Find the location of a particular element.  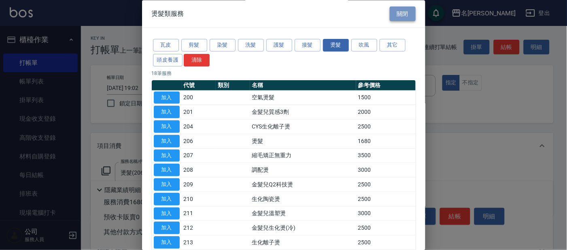

td: 空氣燙髮 is located at coordinates (303, 98).